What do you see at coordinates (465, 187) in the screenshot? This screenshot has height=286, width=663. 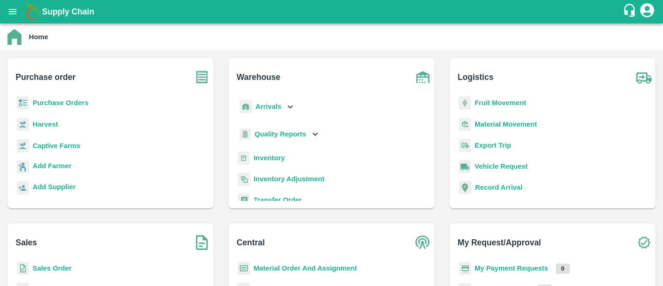 I see `img: recordArrival` at bounding box center [465, 187].